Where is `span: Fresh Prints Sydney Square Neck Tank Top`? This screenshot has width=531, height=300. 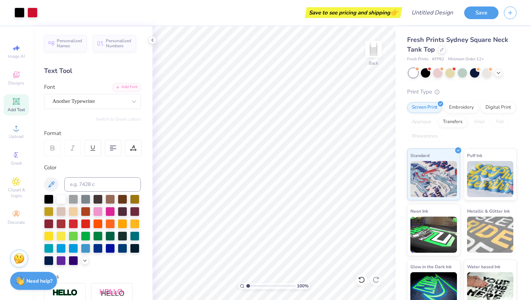 span: Fresh Prints Sydney Square Neck Tank Top is located at coordinates (457, 44).